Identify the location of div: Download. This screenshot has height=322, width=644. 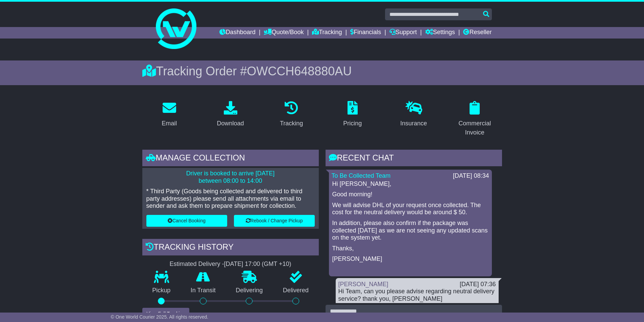
(230, 124).